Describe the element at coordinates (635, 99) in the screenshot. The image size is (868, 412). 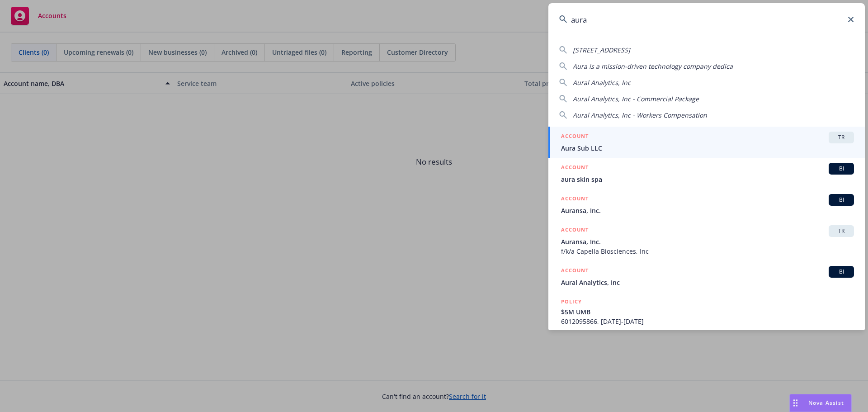
I see `span: Aural Analytics, Inc - Commercial Package` at that location.